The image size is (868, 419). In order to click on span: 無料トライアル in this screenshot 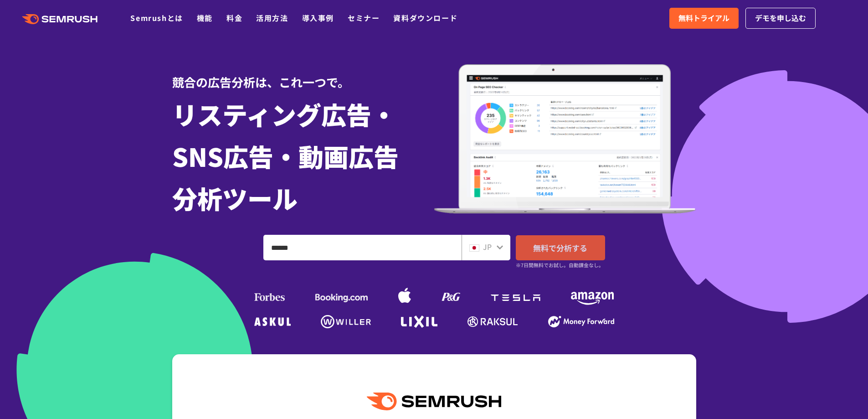, I will do `click(704, 18)`.